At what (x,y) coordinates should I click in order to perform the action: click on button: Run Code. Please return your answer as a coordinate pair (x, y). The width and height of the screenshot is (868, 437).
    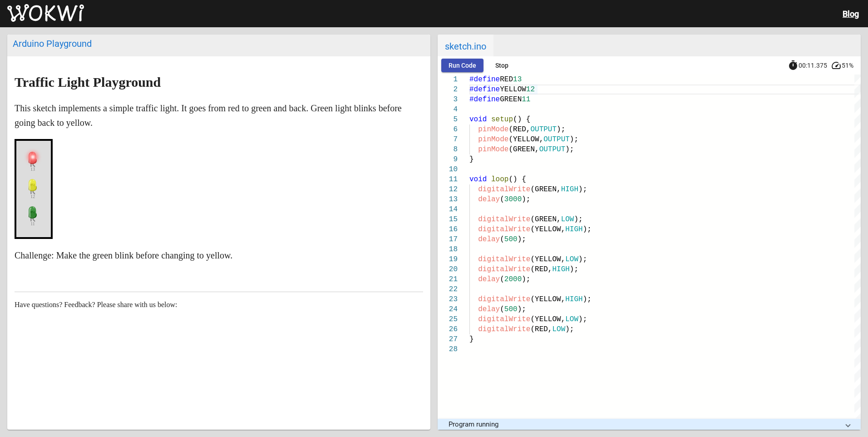
    Looking at the image, I should click on (462, 66).